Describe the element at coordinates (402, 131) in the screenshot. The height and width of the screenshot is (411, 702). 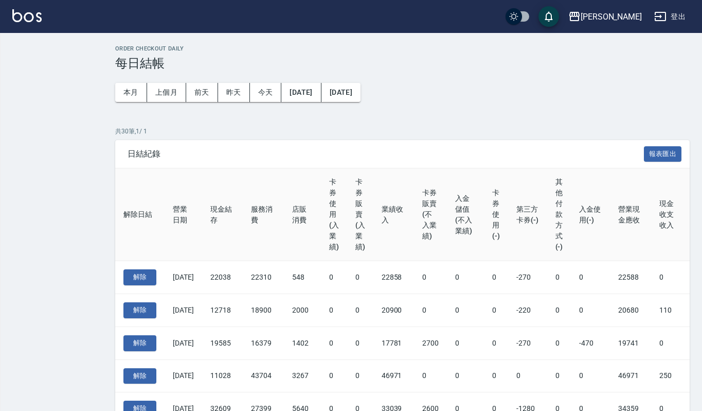
I see `p: 共 30 筆, 1 / 1` at that location.